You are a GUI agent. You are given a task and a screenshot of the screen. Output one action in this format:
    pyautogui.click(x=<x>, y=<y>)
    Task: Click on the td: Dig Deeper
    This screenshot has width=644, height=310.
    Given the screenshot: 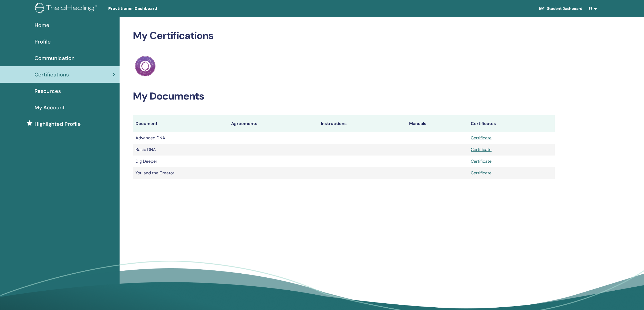 What is the action you would take?
    pyautogui.click(x=181, y=162)
    